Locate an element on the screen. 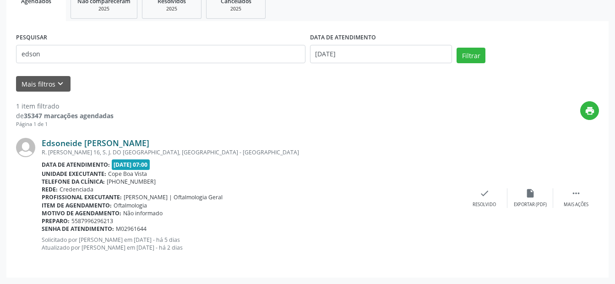 The width and height of the screenshot is (615, 284). button: print is located at coordinates (590, 110).